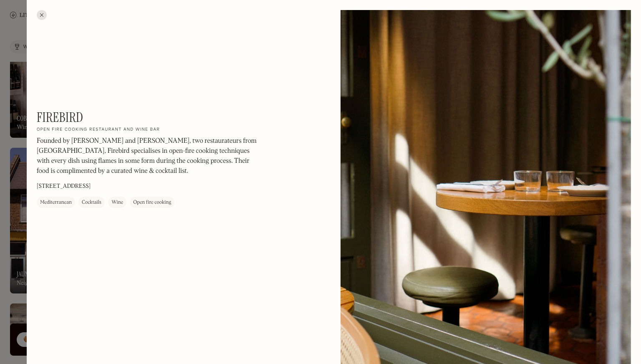 This screenshot has width=641, height=364. Describe the element at coordinates (117, 202) in the screenshot. I see `div: Wine` at that location.